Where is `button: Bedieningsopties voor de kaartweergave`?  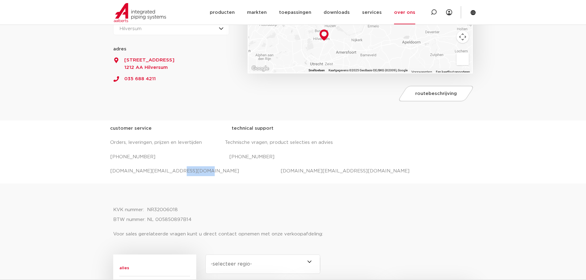 button: Bedieningsopties voor de kaartweergave is located at coordinates (463, 37).